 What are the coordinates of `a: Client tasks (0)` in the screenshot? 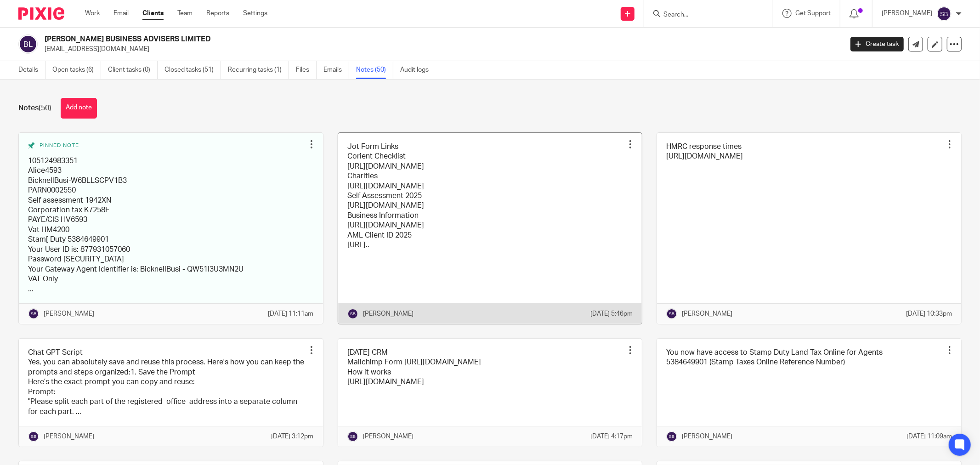 It's located at (133, 70).